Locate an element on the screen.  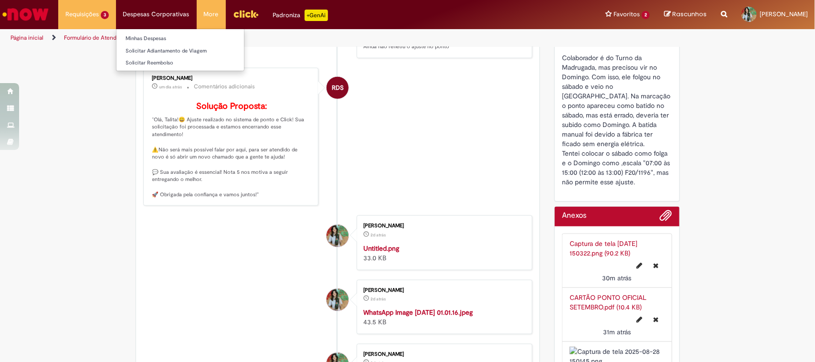
button: Excluir CARTÃO PONTO OFICIAL SETEMBRO.pdf is located at coordinates (656, 339).